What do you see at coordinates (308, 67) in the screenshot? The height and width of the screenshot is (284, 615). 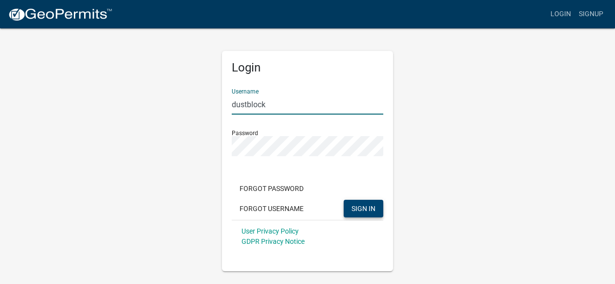 I see `h5: Login` at bounding box center [308, 67].